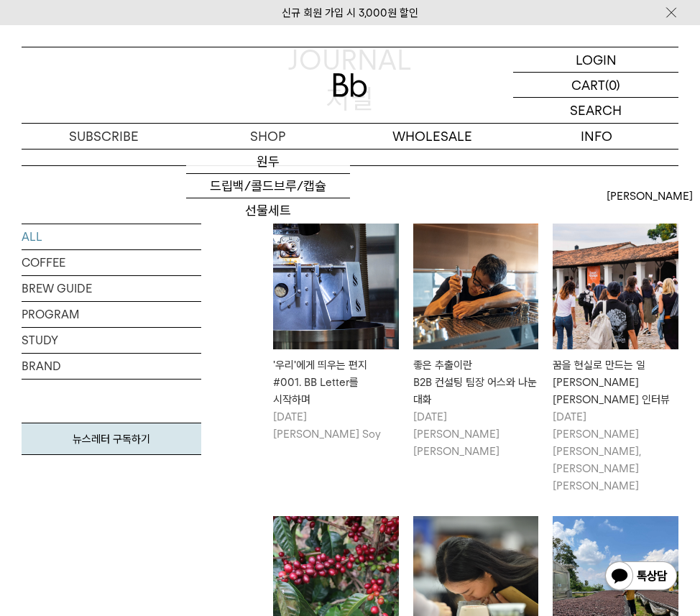 The height and width of the screenshot is (616, 700). Describe the element at coordinates (268, 210) in the screenshot. I see `a: 선물세트` at that location.